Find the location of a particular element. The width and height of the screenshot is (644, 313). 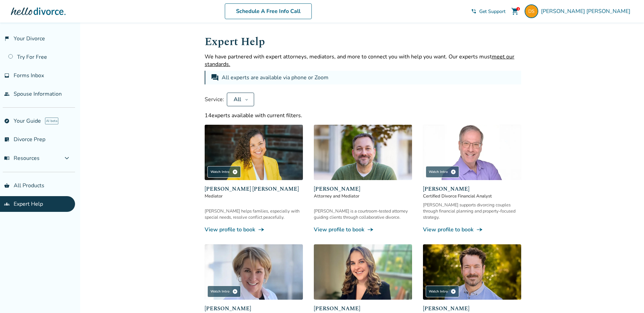

span: people is located at coordinates (7, 94).